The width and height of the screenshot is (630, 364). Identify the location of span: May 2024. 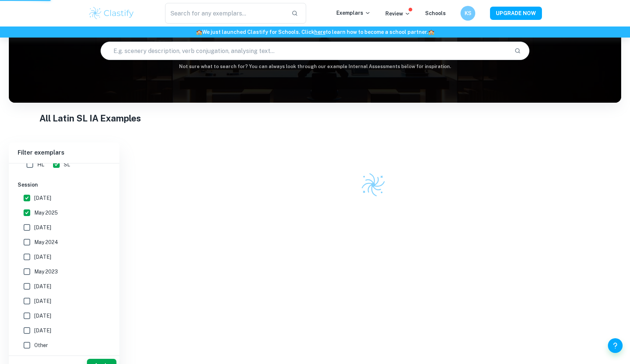
(46, 242).